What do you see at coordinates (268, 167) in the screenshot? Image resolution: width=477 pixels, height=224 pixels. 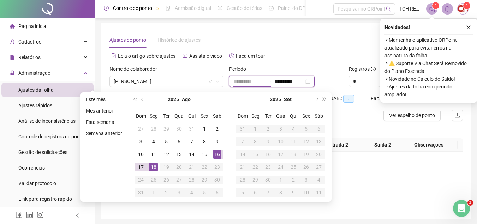 I see `td: 2025-09-23` at bounding box center [268, 167].